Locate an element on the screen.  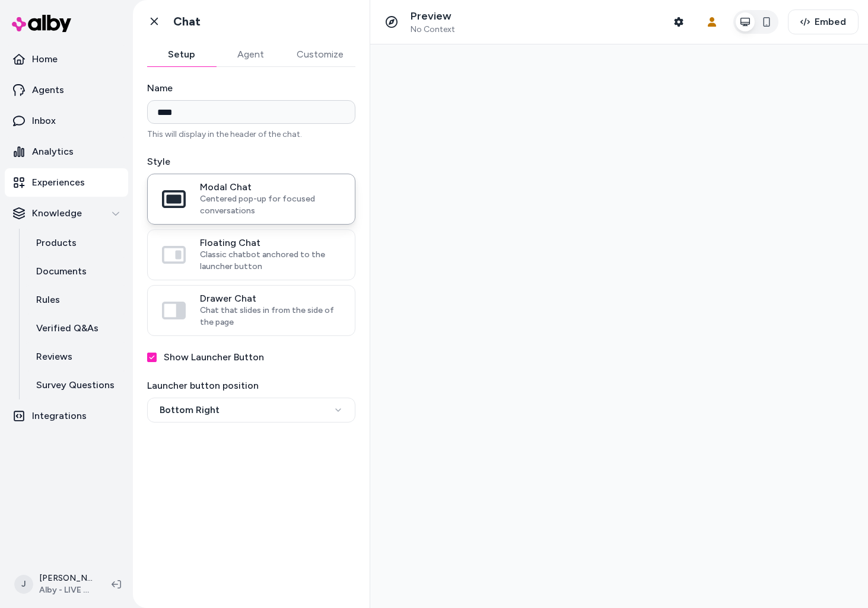
label: Launcher button position is located at coordinates (251, 386).